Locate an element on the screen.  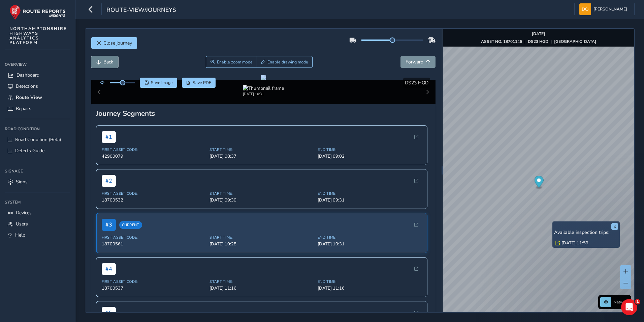
span: Network is located at coordinates (622, 302).